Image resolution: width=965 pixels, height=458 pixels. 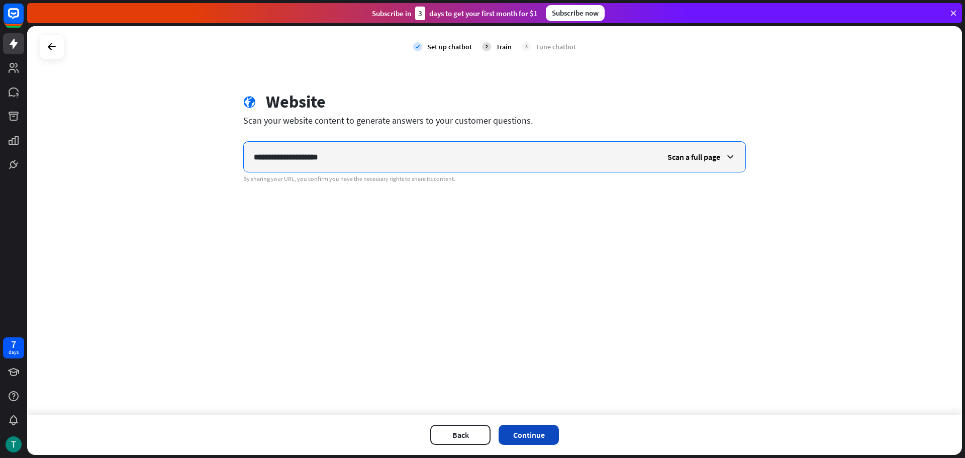 I want to click on i: check, so click(x=418, y=47).